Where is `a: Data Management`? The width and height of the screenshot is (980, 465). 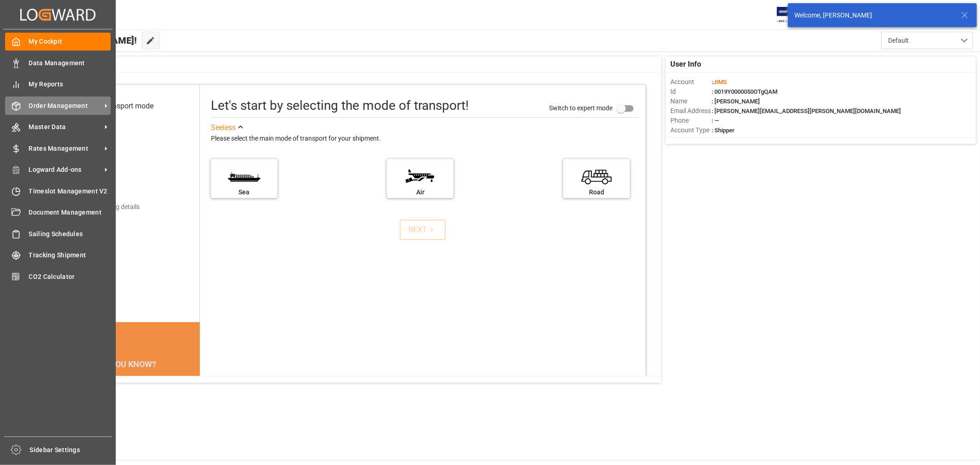
a: Data Management is located at coordinates (58, 63).